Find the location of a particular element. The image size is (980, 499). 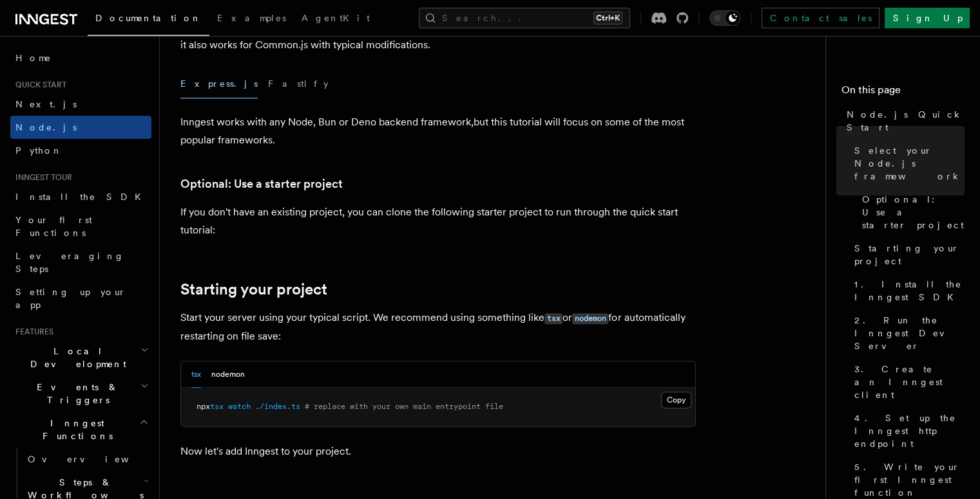

span: Optional: Use a starter project is located at coordinates (913, 212).